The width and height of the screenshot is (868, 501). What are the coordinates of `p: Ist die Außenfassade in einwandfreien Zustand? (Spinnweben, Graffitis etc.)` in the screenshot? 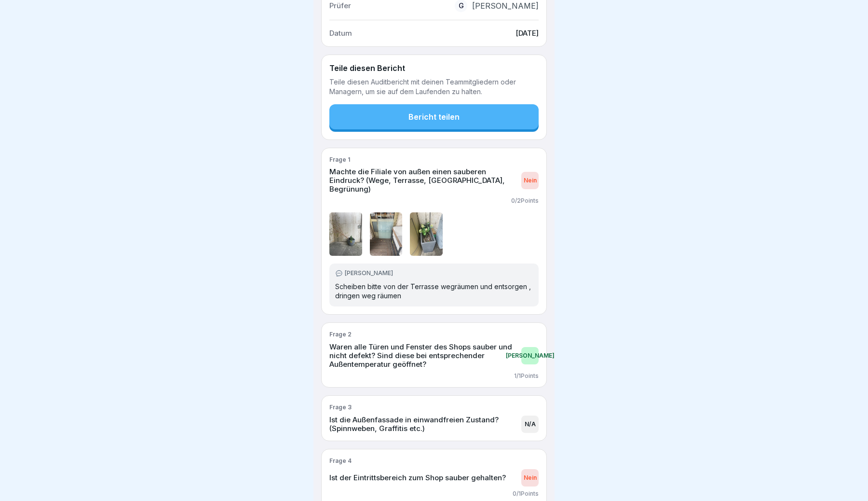 It's located at (423, 424).